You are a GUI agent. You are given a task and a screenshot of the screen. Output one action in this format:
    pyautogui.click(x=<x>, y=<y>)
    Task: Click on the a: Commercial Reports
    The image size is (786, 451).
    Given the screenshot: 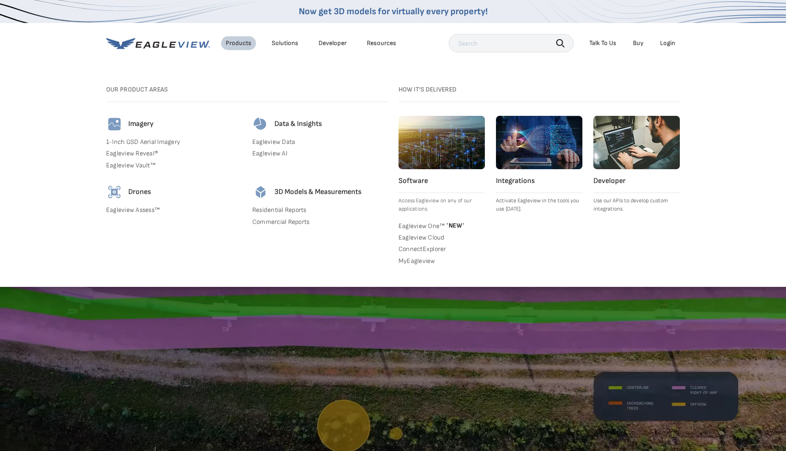 What is the action you would take?
    pyautogui.click(x=320, y=222)
    